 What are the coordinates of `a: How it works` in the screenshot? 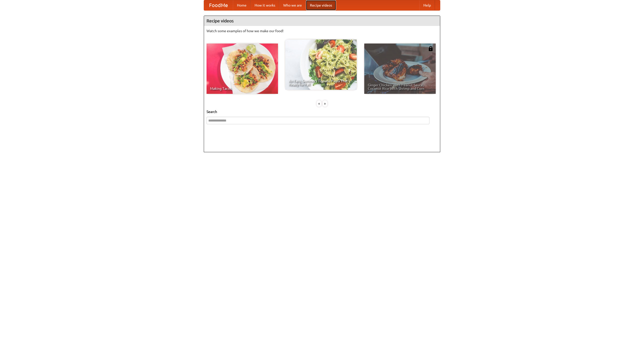 It's located at (265, 5).